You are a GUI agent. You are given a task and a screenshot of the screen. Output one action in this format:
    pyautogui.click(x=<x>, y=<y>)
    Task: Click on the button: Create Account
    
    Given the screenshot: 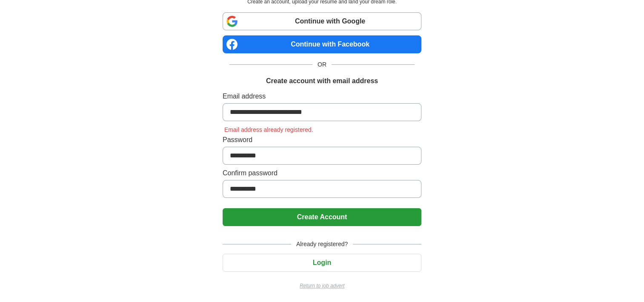 What is the action you would take?
    pyautogui.click(x=322, y=217)
    